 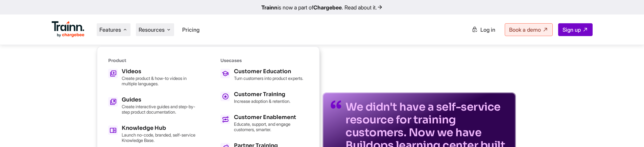 I want to click on a: Pricing, so click(x=191, y=29).